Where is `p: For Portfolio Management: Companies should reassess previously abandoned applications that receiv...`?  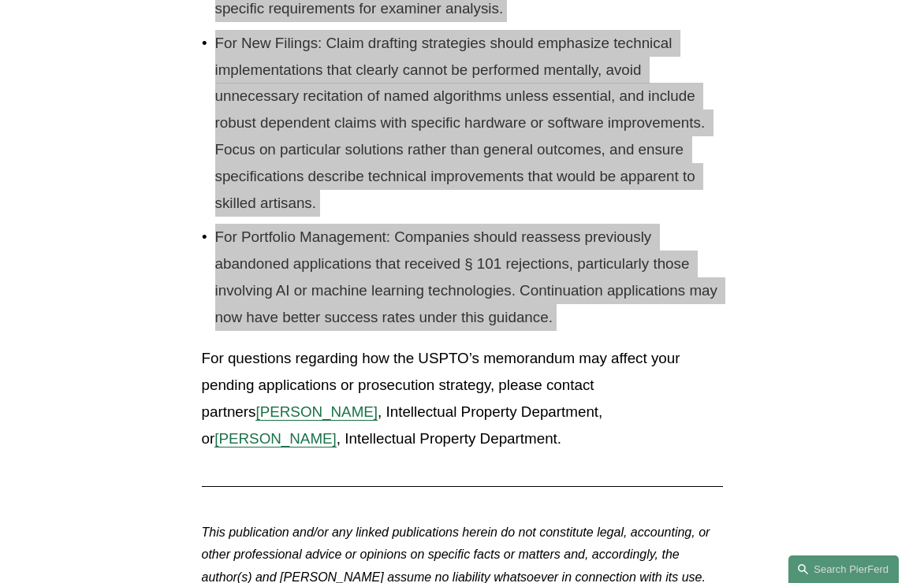 p: For Portfolio Management: Companies should reassess previously abandoned applications that receiv... is located at coordinates (469, 277).